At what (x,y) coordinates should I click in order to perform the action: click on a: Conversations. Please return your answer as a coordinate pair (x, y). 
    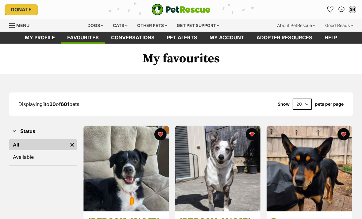
    Looking at the image, I should click on (341, 10).